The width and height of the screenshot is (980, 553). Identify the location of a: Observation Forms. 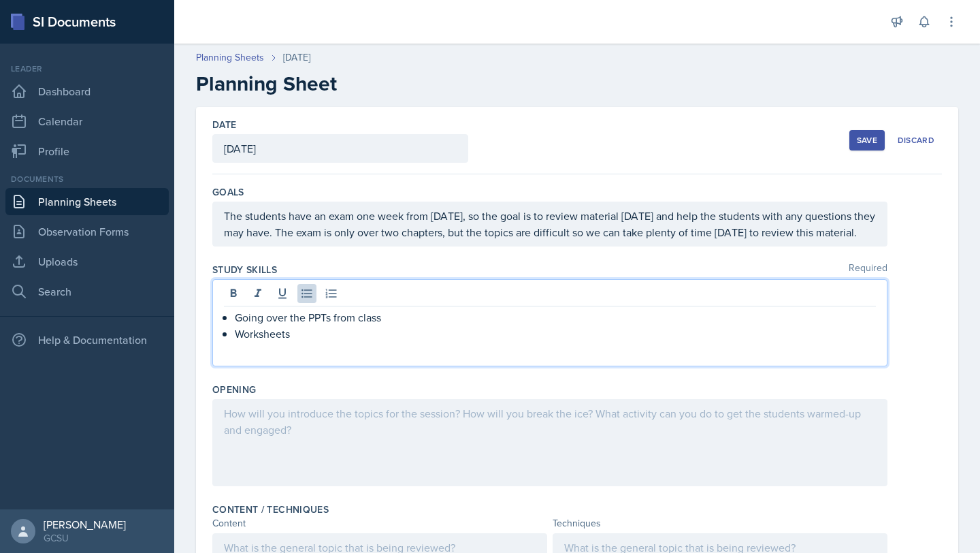
(88, 231).